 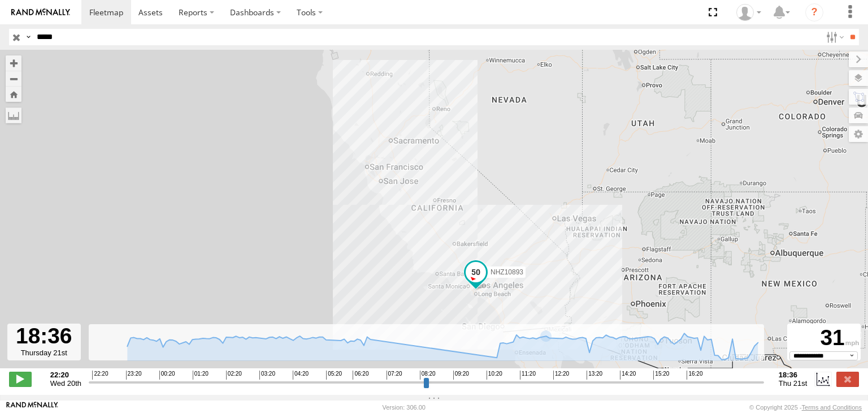 What do you see at coordinates (561, 375) in the screenshot?
I see `span: 12:20` at bounding box center [561, 375].